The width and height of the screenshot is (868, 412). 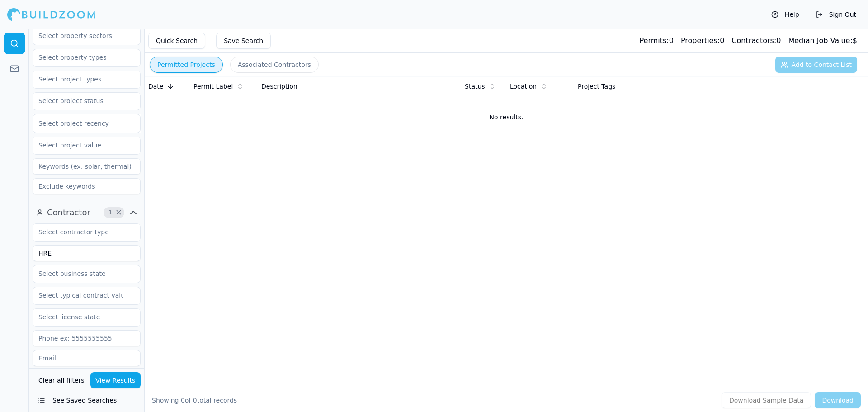 What do you see at coordinates (523, 87) in the screenshot?
I see `span: Location` at bounding box center [523, 87].